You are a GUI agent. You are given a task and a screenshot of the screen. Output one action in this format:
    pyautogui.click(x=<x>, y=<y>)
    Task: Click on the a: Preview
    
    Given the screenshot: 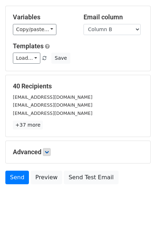 What is the action you would take?
    pyautogui.click(x=47, y=178)
    